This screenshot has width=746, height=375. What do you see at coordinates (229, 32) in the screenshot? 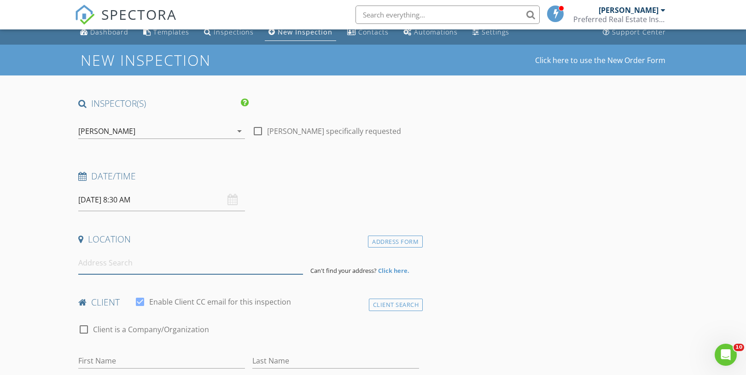
I see `a: Inspections` at bounding box center [229, 32].